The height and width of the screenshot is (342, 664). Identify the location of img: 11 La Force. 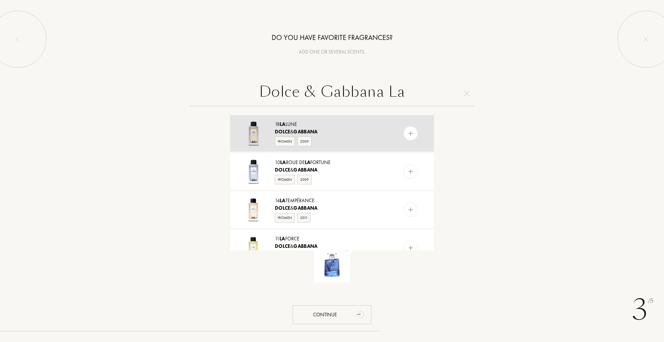
(253, 248).